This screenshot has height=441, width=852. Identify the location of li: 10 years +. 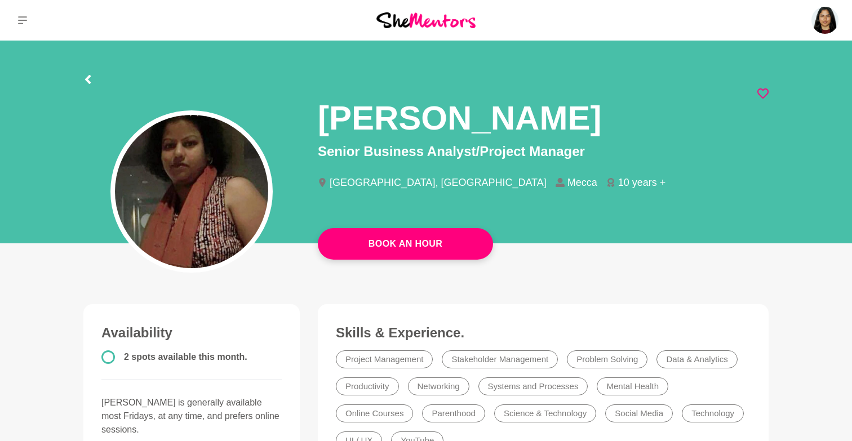
(641, 183).